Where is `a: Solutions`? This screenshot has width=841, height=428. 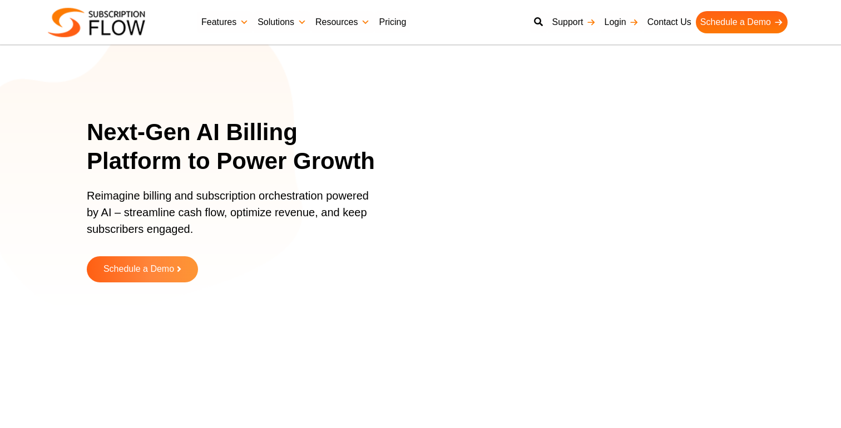 a: Solutions is located at coordinates (282, 22).